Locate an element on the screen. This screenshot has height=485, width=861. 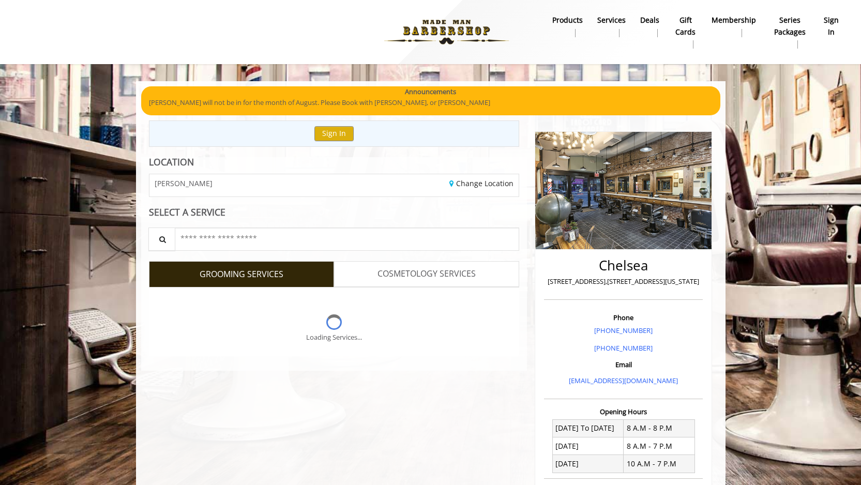
a: MembershipMembership is located at coordinates (734, 26).